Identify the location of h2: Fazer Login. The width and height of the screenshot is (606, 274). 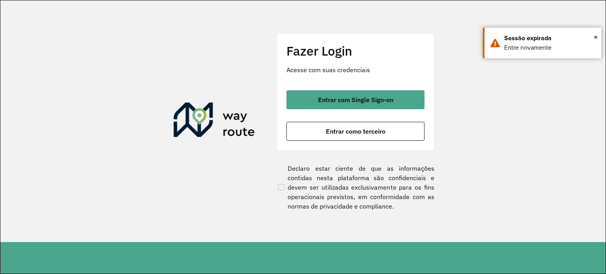
(356, 51).